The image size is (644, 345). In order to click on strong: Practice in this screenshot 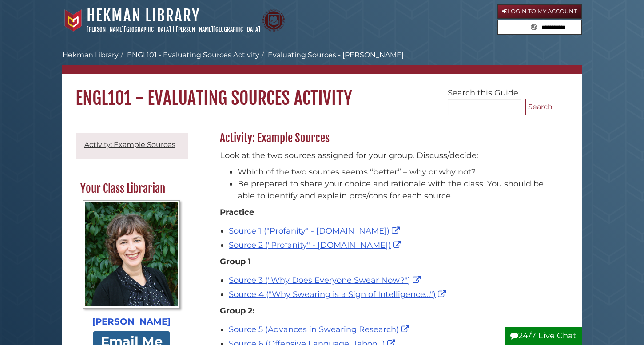, I will do `click(237, 212)`.